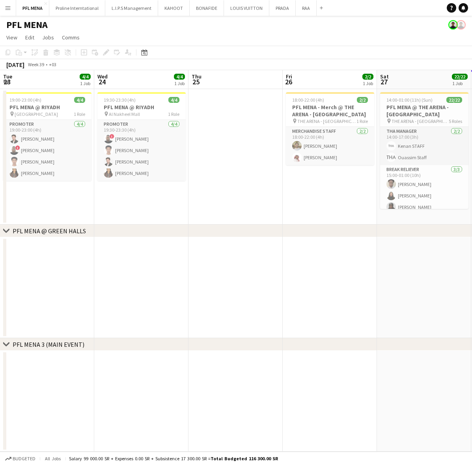  Describe the element at coordinates (306, 8) in the screenshot. I see `button: RAA` at that location.